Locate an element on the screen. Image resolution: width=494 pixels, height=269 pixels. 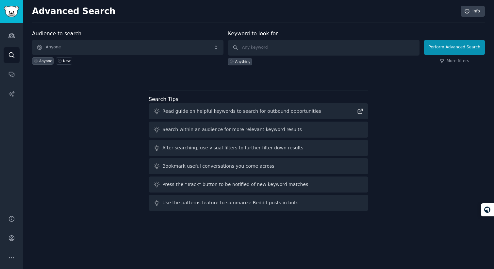
a: New is located at coordinates (64, 61).